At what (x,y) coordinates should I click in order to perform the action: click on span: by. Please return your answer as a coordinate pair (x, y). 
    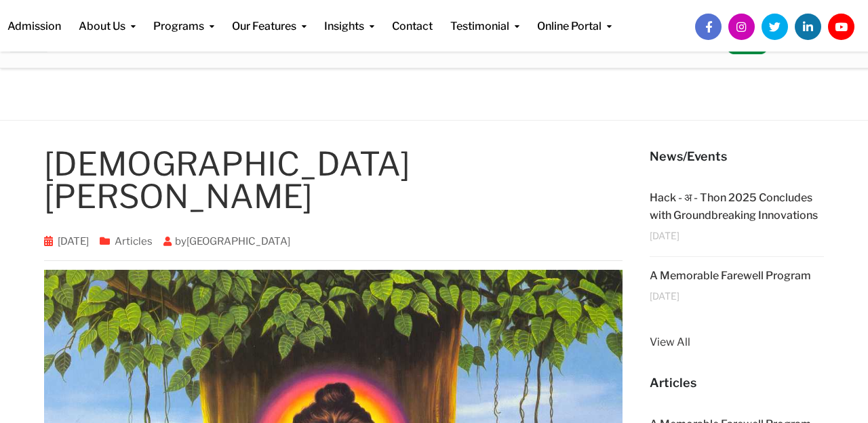
    Looking at the image, I should click on (226, 241).